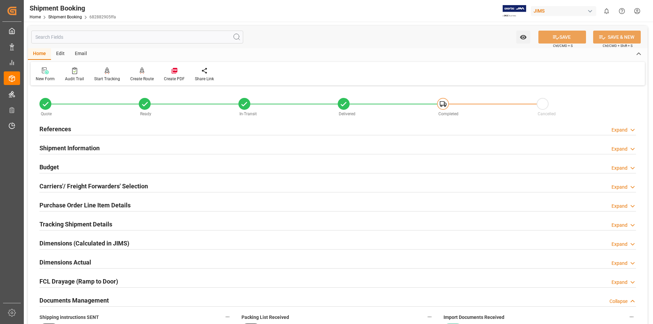  What do you see at coordinates (85, 205) in the screenshot?
I see `h2: Purchase Order Line Item Details` at bounding box center [85, 205].